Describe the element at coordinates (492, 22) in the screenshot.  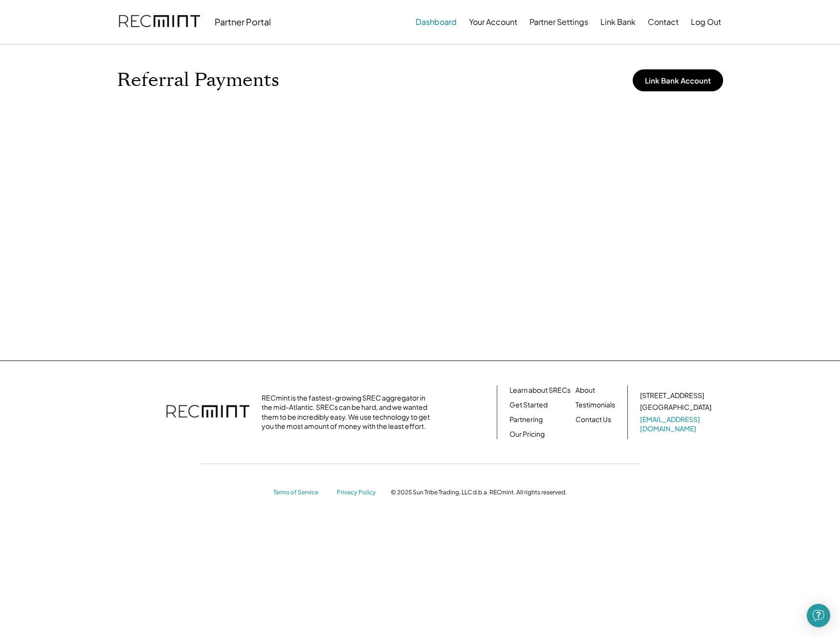
I see `button: Your Account` at that location.